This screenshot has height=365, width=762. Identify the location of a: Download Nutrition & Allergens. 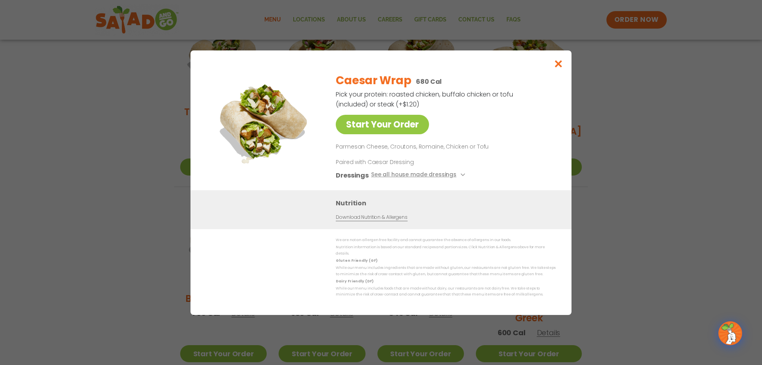
(372, 217).